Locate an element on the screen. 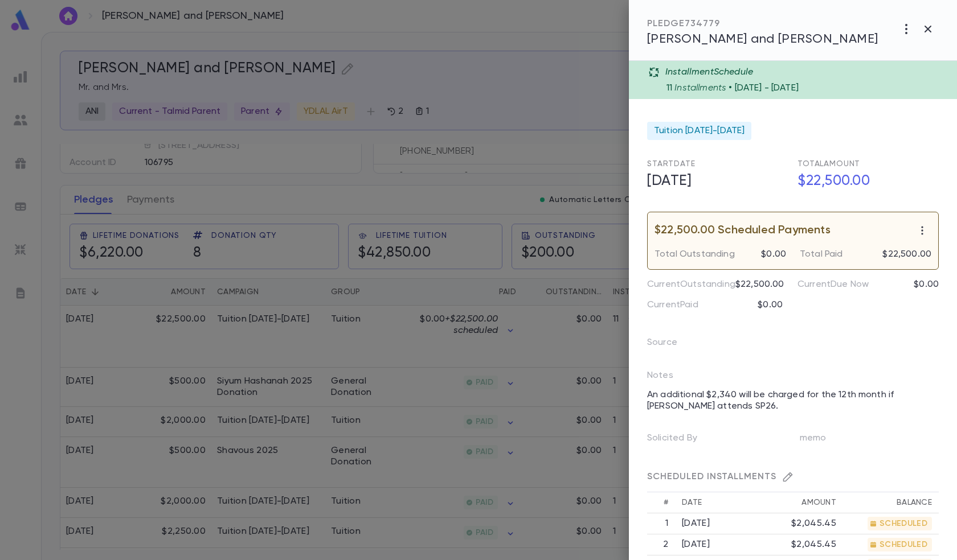 This screenshot has width=957, height=560. div: SCHEDULED INSTALLMENTS is located at coordinates (793, 477).